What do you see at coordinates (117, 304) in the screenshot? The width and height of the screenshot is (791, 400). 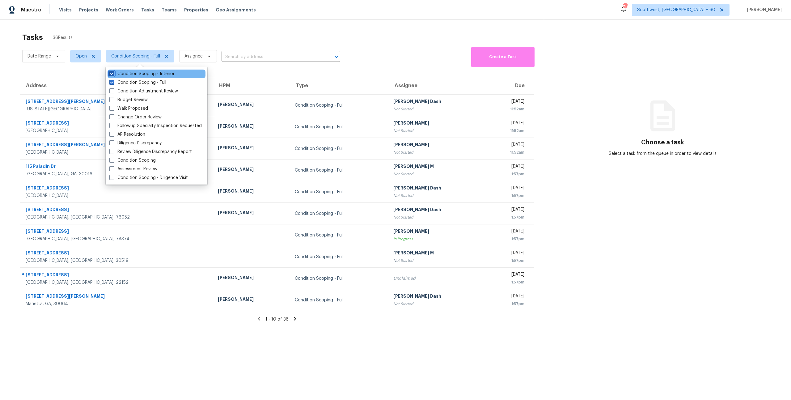 I see `div: Marietta, GA, 30064` at bounding box center [117, 304].